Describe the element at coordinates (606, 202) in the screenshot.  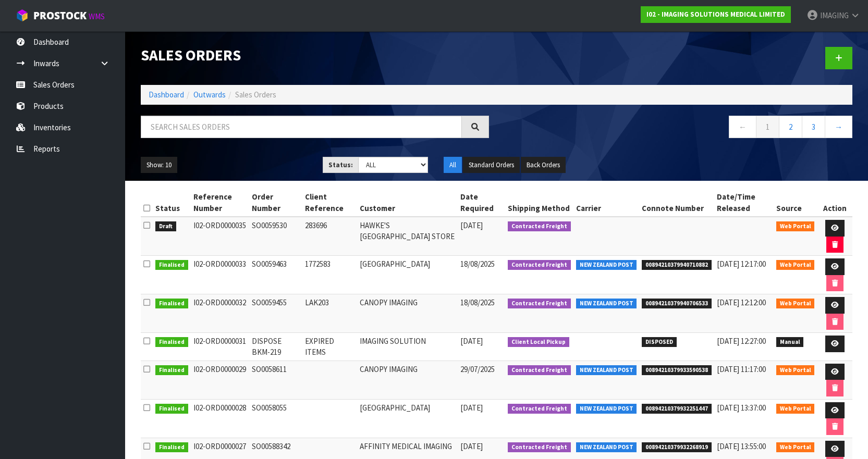
I see `th: Carrier` at that location.